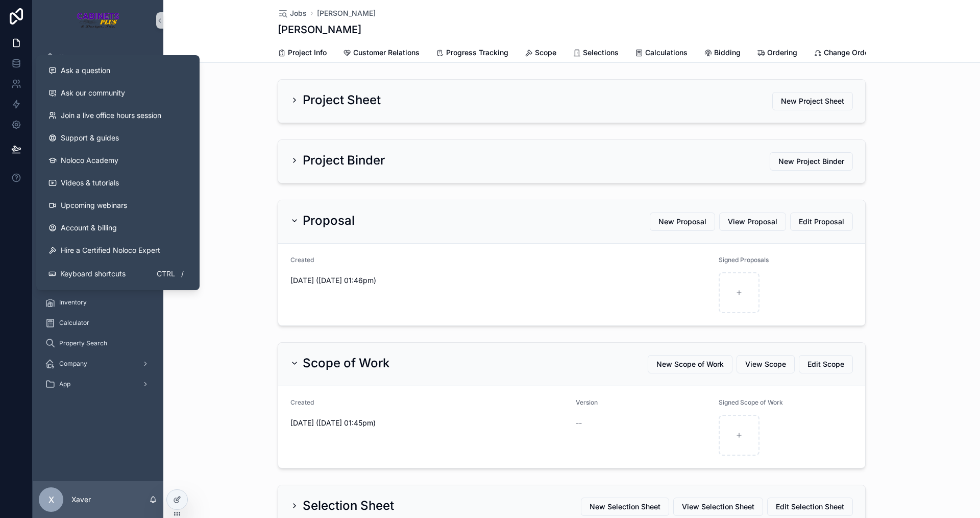 The width and height of the screenshot is (980, 518). I want to click on span: Support & guides, so click(90, 138).